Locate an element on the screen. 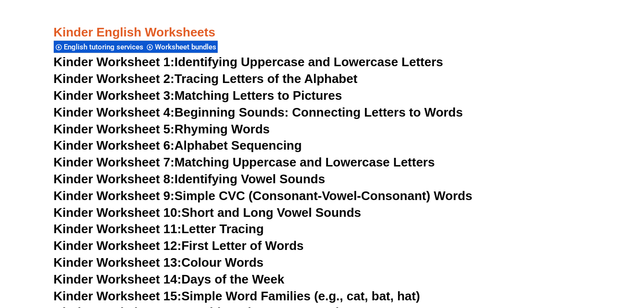 The image size is (644, 308). a: Kinder Worksheet 2:Tracing Letters of the Alphabet is located at coordinates (206, 79).